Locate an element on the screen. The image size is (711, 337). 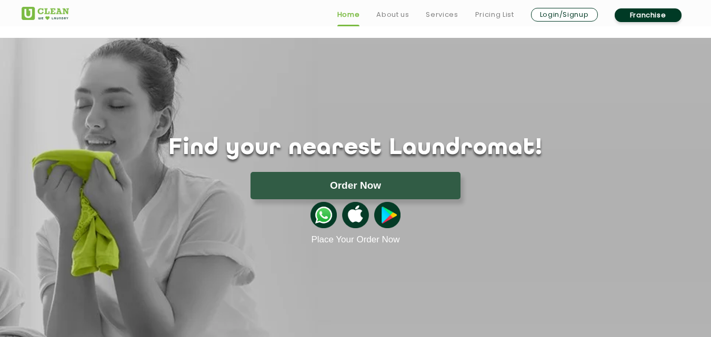
a: Services is located at coordinates (441, 15).